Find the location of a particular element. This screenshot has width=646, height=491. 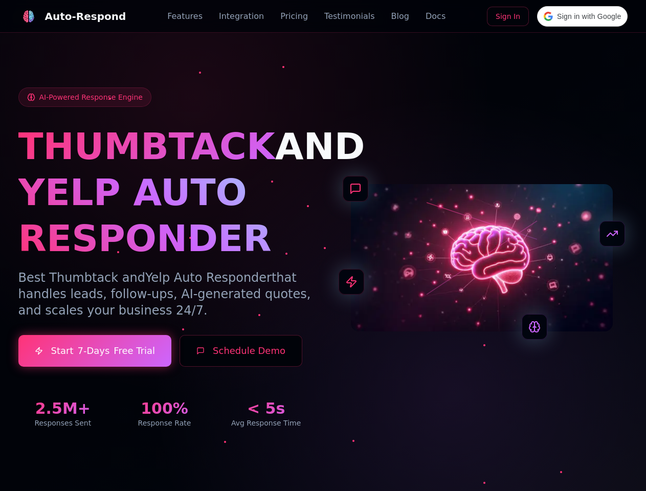

div: Auto-Respond is located at coordinates (85, 16).